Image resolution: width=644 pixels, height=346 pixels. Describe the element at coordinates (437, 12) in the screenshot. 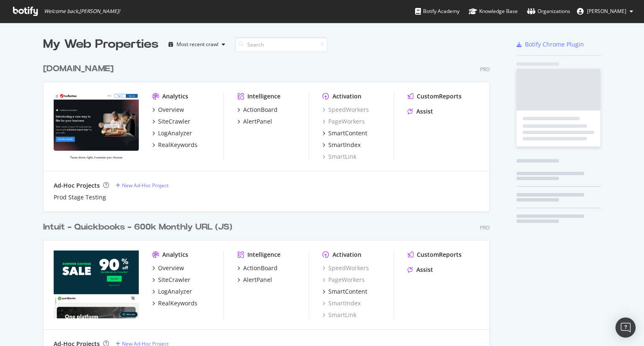

I see `div: Botify Academy` at that location.